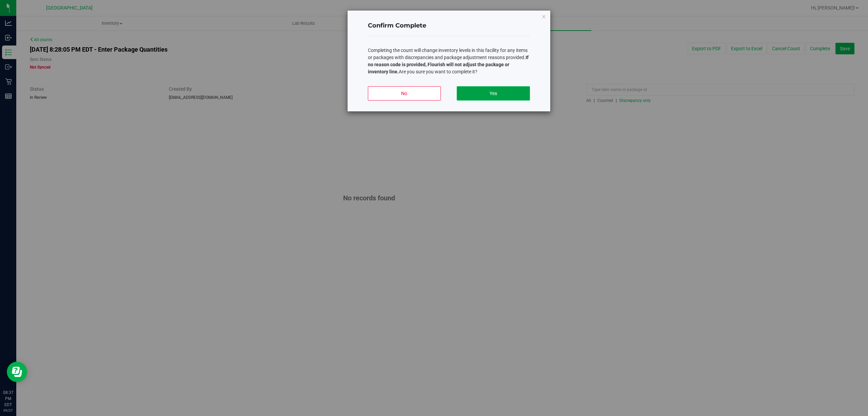  What do you see at coordinates (448, 61) in the screenshot?
I see `span: Completing the count will change inventory levels in this facility for any items or packages with...` at bounding box center [448, 61].